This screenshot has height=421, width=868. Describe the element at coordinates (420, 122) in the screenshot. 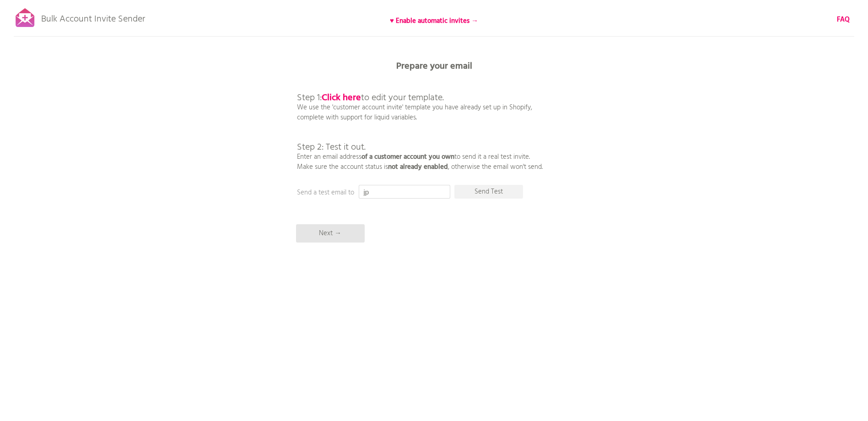

I see `p: We use the 'customer account invite' template you have already set up in Shopify, complete with s...` at that location.